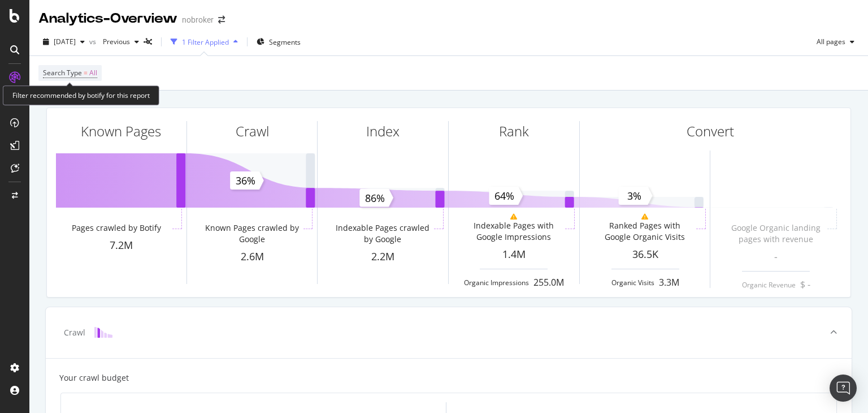  I want to click on button: 1 Filter Applied, so click(204, 42).